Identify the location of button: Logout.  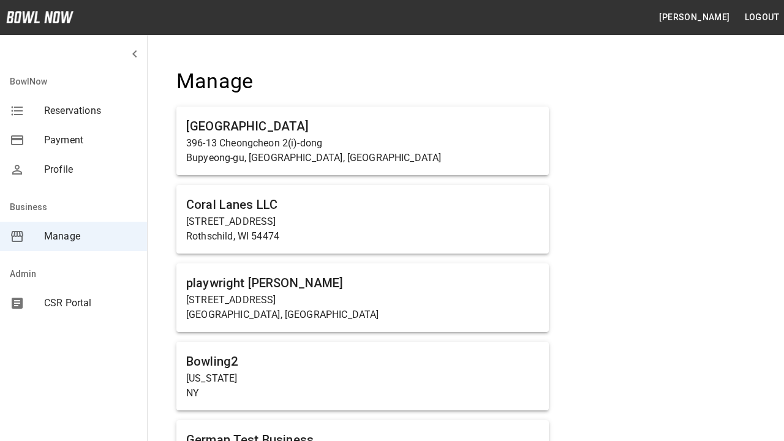
(762, 17).